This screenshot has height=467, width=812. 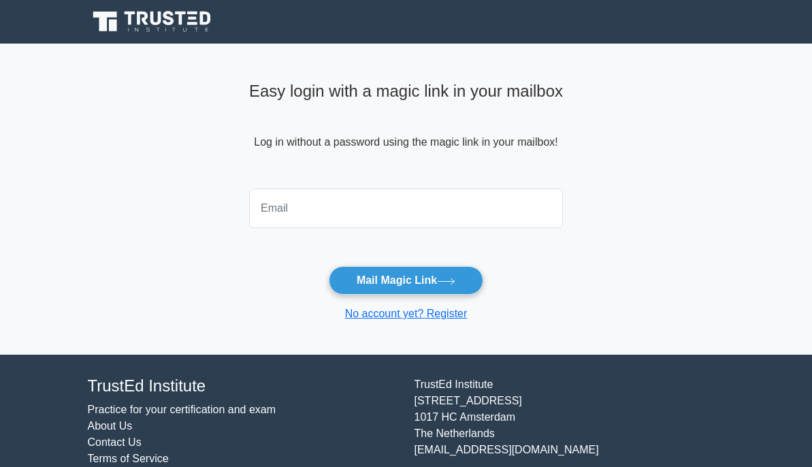 What do you see at coordinates (243, 386) in the screenshot?
I see `h4: TrustEd Institute` at bounding box center [243, 386].